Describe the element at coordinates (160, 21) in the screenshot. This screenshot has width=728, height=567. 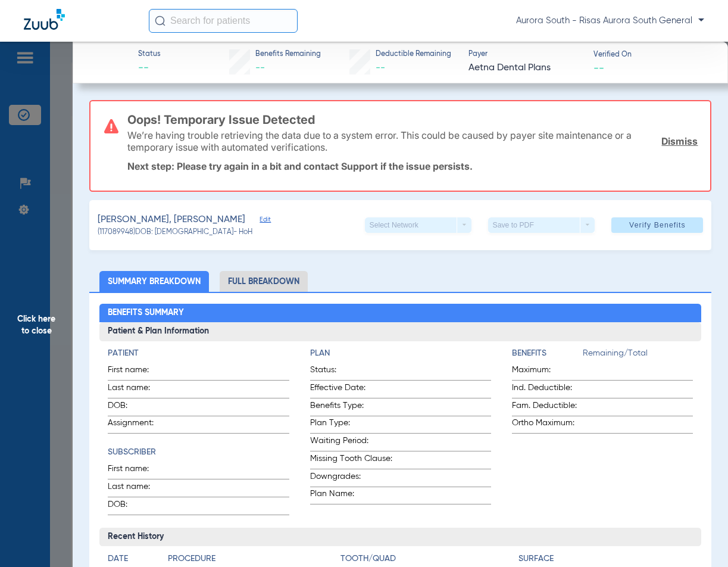
I see `img: Search Icon` at that location.